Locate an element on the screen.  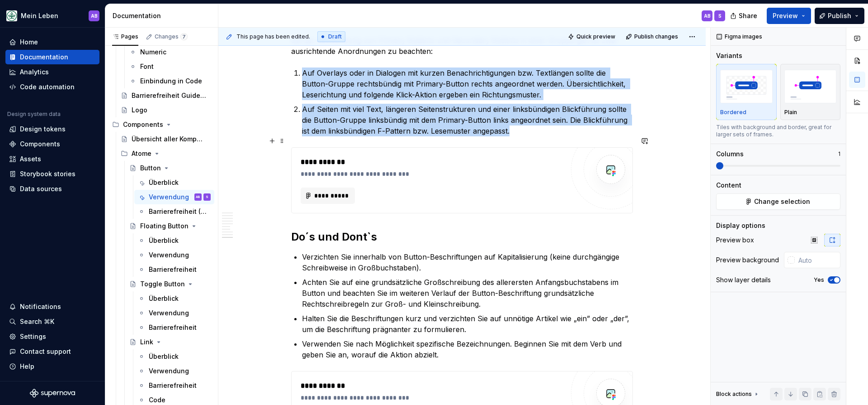
a: Einbindung in Code is located at coordinates (170, 81).